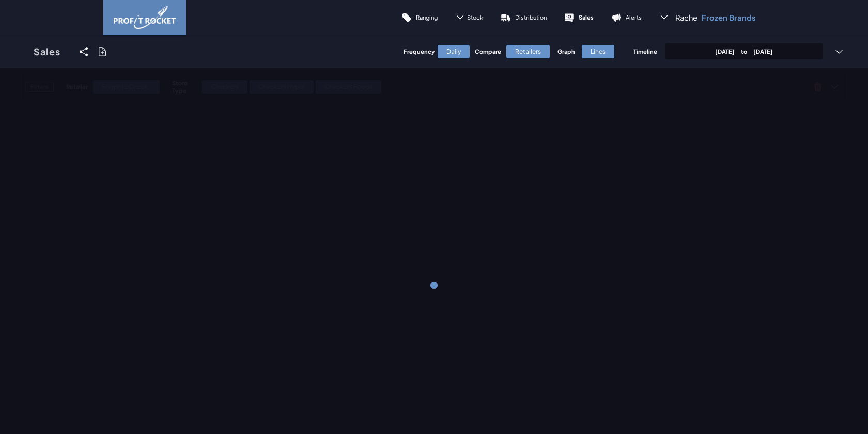  Describe the element at coordinates (598, 52) in the screenshot. I see `div: Lines` at that location.